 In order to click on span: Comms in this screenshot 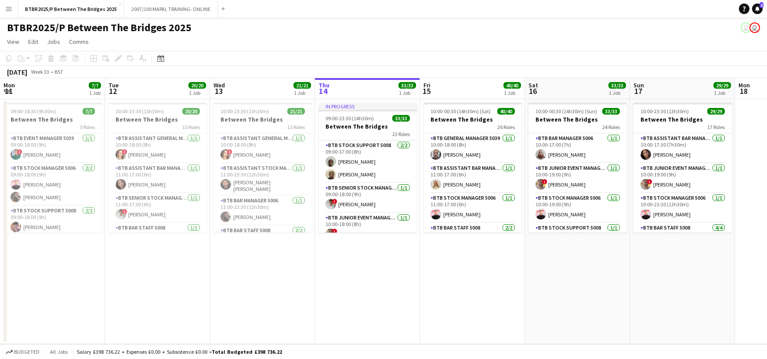, I will do `click(79, 42)`.